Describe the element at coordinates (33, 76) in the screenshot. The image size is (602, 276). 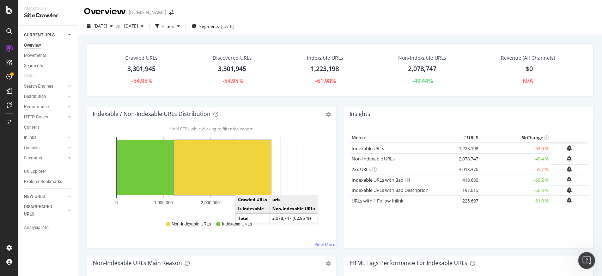
I see `a: Visits` at that location.